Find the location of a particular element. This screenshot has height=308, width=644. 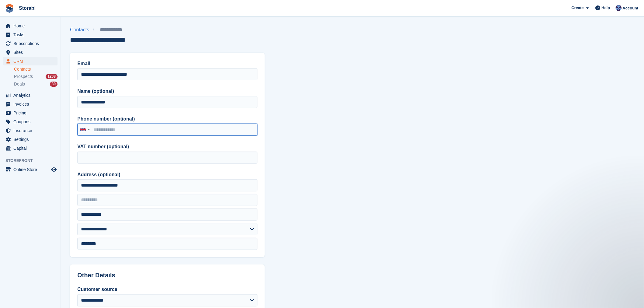

img: Tegan Ewart is located at coordinates (618, 8).